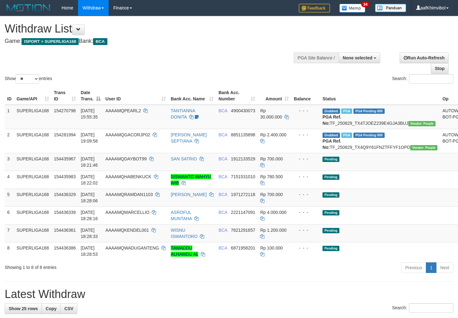 Image resolution: width=458 pixels, height=318 pixels. Describe the element at coordinates (273, 230) in the screenshot. I see `span: Rp 1.200.000` at that location.